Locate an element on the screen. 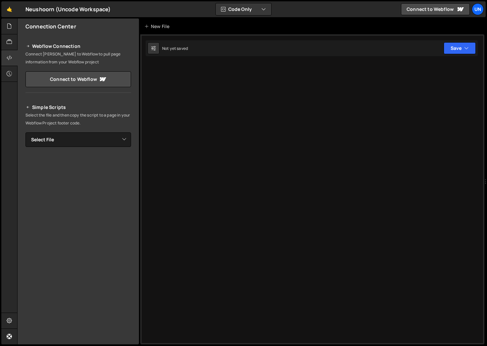  h2: Connection Center is located at coordinates (51, 26).